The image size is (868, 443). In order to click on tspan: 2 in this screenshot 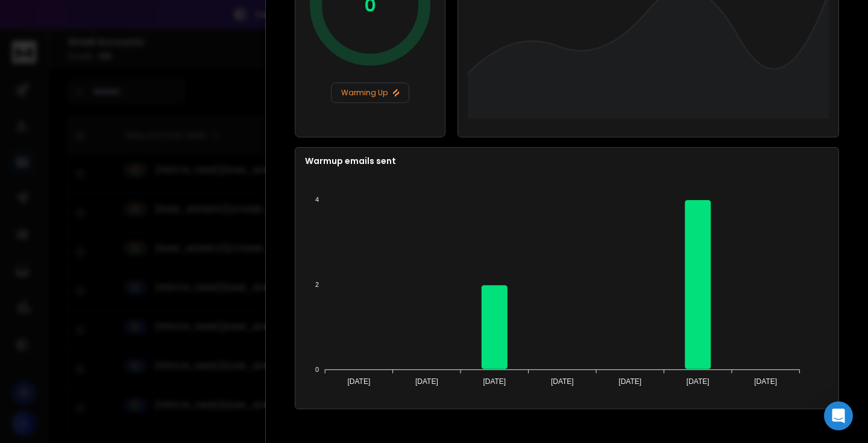, I will do `click(317, 285)`.